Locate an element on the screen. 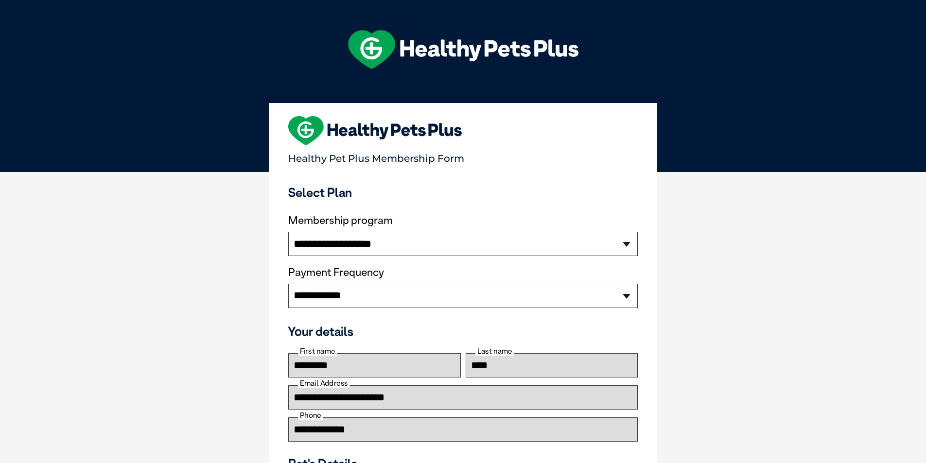 Image resolution: width=926 pixels, height=463 pixels. label: Payment Frequency is located at coordinates (336, 273).